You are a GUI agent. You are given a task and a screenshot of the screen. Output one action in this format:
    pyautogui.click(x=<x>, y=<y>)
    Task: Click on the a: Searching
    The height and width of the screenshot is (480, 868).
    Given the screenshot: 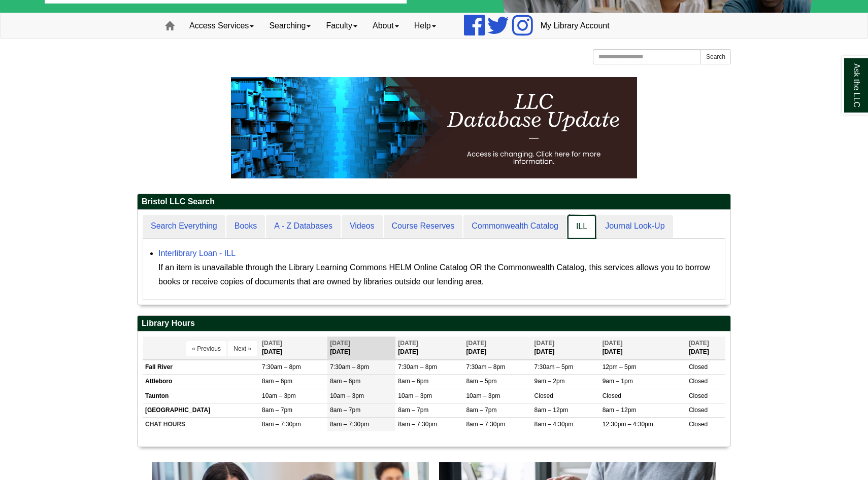 What is the action you would take?
    pyautogui.click(x=290, y=25)
    